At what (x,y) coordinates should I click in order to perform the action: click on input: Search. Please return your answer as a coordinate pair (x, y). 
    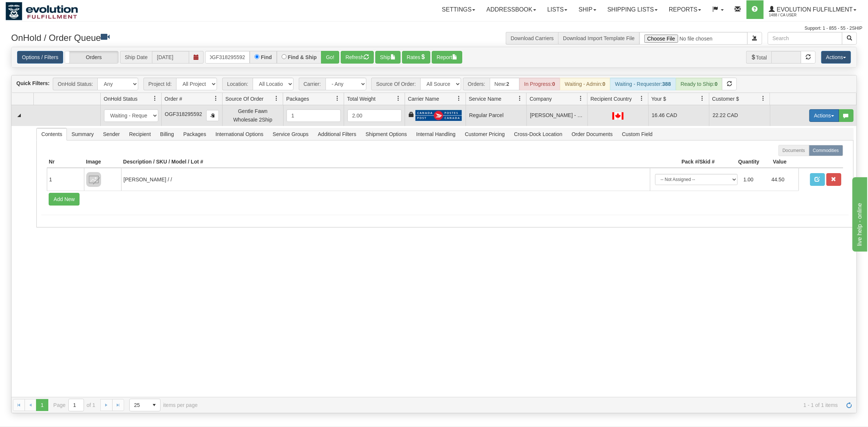
    Looking at the image, I should click on (805, 38).